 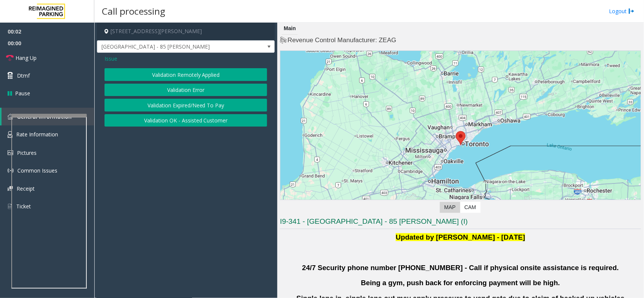 What do you see at coordinates (460, 40) in the screenshot?
I see `h4: Revenue Control Manufacturer: ZEAG` at bounding box center [460, 40].